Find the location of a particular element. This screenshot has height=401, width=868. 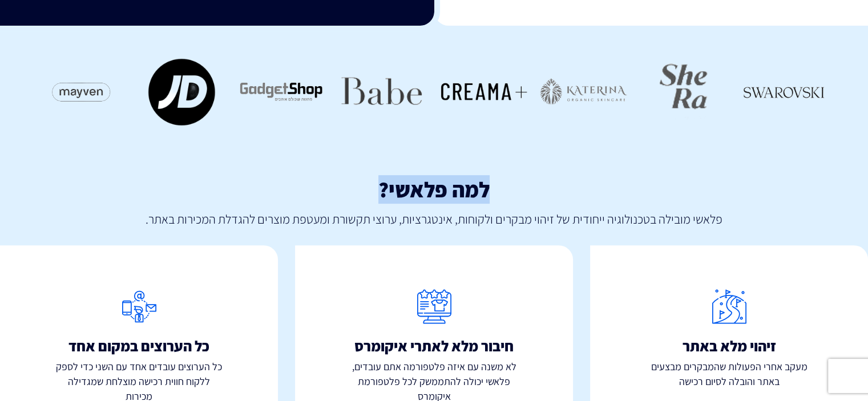

h4: זיהוי מלא באתר is located at coordinates (729, 346).